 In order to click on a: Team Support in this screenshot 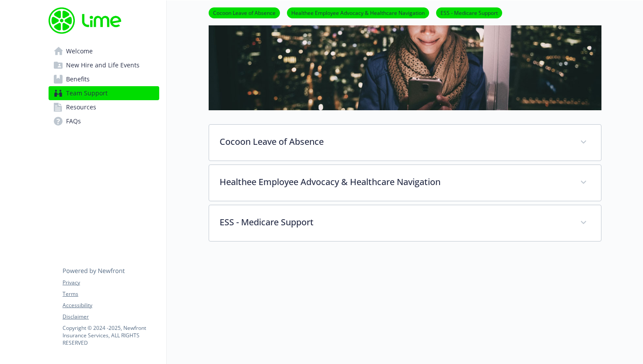, I will do `click(103, 93)`.